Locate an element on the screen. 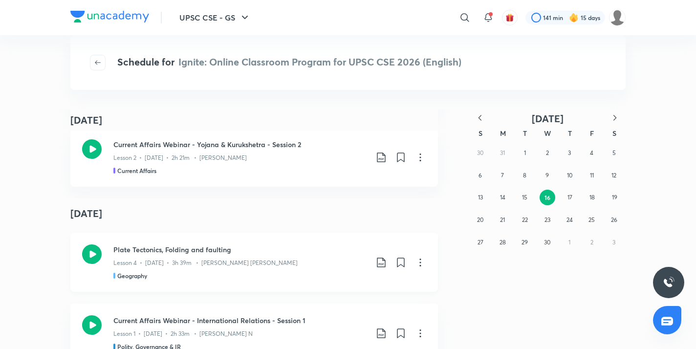 This screenshot has width=696, height=349. button: April 22, 2025 is located at coordinates (525, 220).